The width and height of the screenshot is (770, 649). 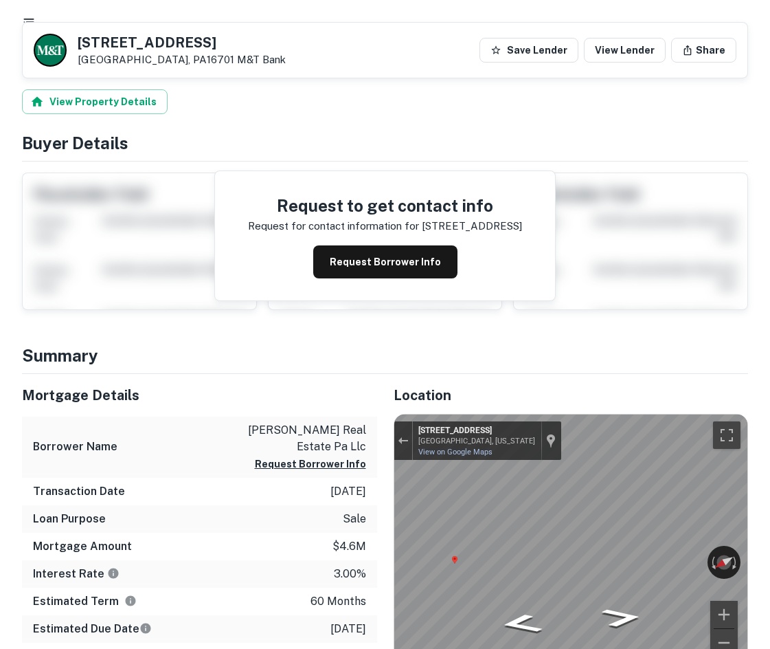 I want to click on h6: Interest Rate, so click(x=76, y=574).